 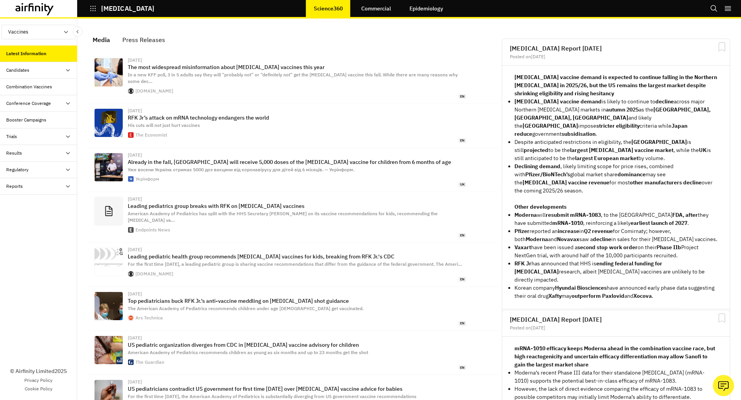 What do you see at coordinates (29, 87) in the screenshot?
I see `div: Combination Vaccines` at bounding box center [29, 87].